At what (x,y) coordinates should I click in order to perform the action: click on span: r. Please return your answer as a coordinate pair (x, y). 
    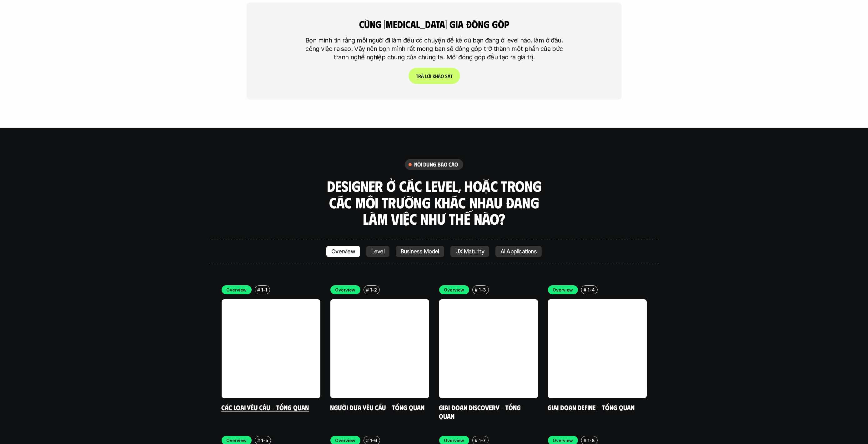
    Looking at the image, I should click on (419, 76).